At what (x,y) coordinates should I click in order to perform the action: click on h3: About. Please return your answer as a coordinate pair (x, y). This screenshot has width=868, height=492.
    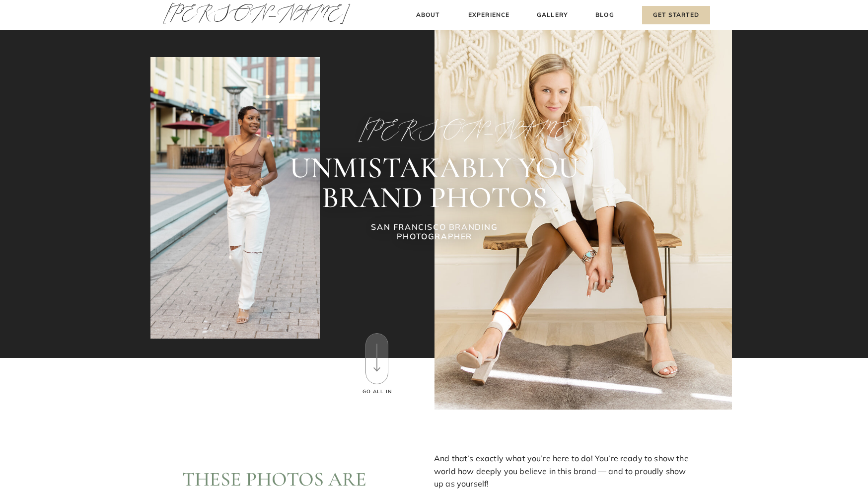
    Looking at the image, I should click on (428, 15).